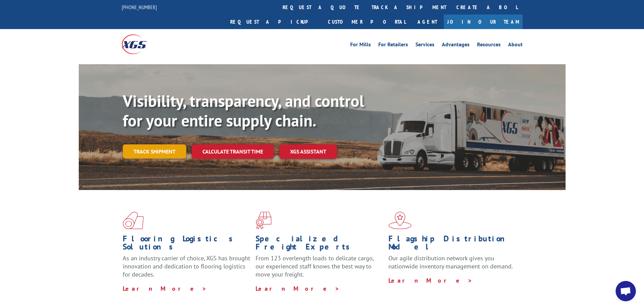  Describe the element at coordinates (489, 46) in the screenshot. I see `a: Resources` at that location.